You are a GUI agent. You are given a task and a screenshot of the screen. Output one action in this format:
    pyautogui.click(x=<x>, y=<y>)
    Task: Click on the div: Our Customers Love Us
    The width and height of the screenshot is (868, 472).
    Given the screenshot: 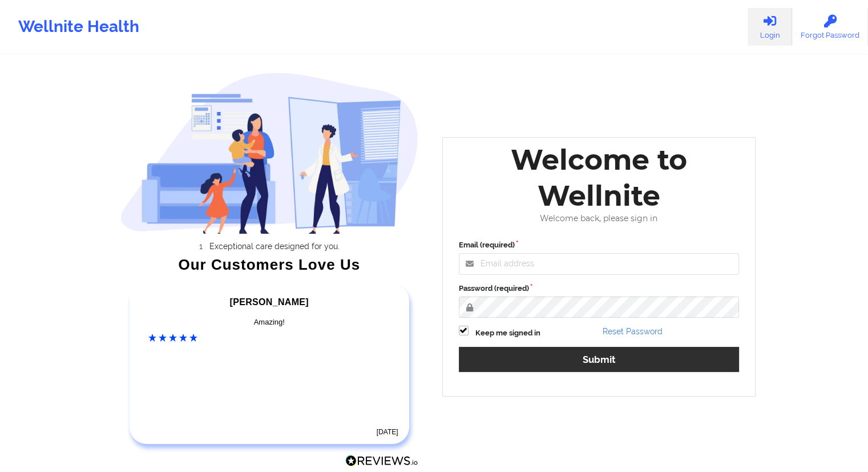 What is the action you would take?
    pyautogui.click(x=269, y=264)
    